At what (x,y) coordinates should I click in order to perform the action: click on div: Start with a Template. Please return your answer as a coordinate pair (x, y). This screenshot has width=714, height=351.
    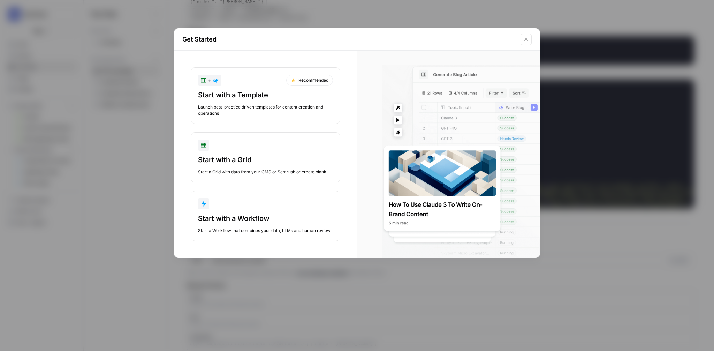
    Looking at the image, I should click on (265, 95).